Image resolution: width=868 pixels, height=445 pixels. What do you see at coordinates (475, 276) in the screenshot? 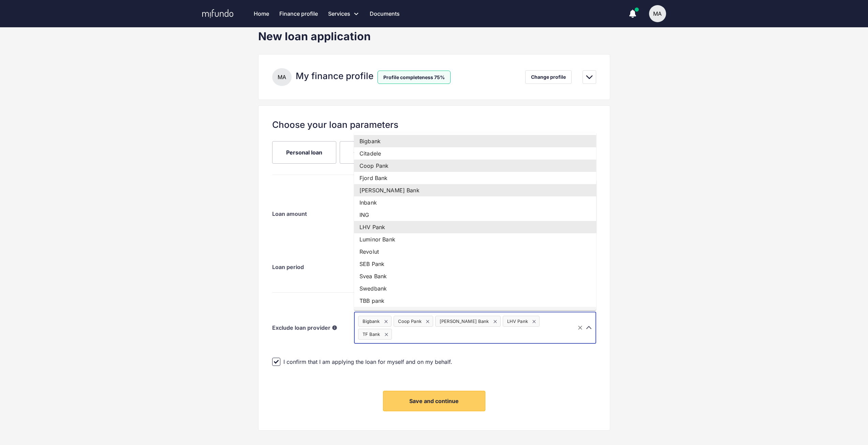
I see `li: Svea Bank` at bounding box center [475, 276].